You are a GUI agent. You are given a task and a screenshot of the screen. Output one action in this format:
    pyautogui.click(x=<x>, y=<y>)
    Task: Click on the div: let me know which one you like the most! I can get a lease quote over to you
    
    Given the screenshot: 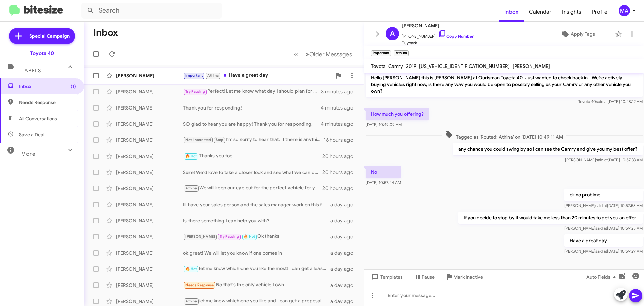 What is the action you would take?
    pyautogui.click(x=257, y=268)
    